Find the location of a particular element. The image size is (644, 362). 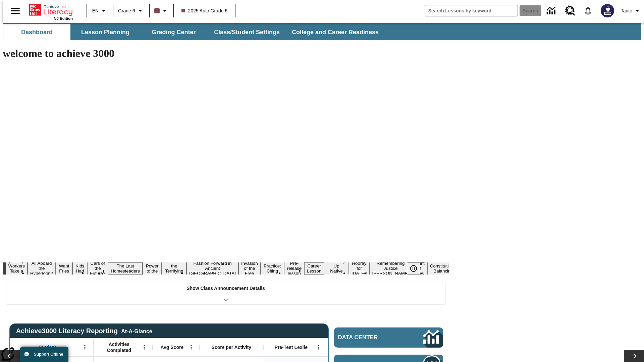

button: Grade: Grade 6, Select a grade is located at coordinates (131, 11).